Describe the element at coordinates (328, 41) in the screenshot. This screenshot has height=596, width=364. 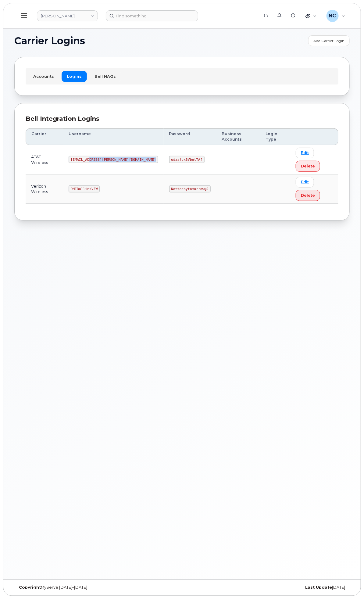
I see `a: Add Carrier Login` at that location.